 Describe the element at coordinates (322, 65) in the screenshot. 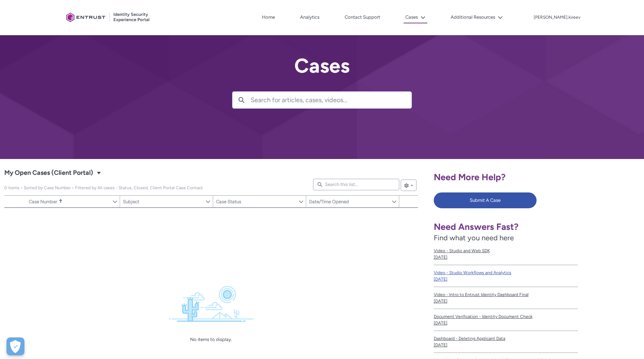

I see `h2: Cases` at that location.